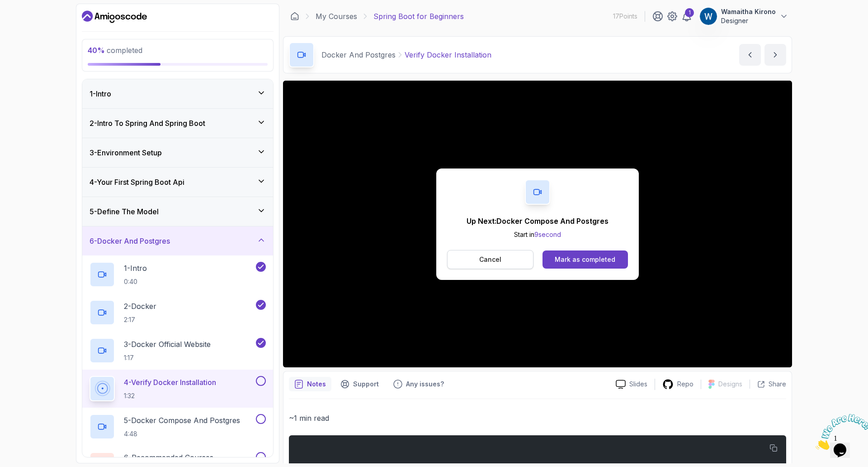  What do you see at coordinates (419, 17) in the screenshot?
I see `p: Spring Boot for Beginners` at bounding box center [419, 17].